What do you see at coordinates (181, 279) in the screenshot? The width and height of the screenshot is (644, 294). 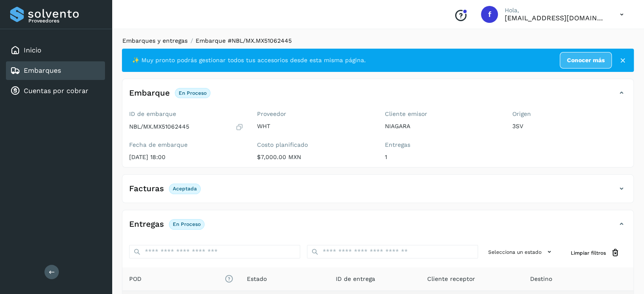 I see `span: POD` at bounding box center [181, 279].